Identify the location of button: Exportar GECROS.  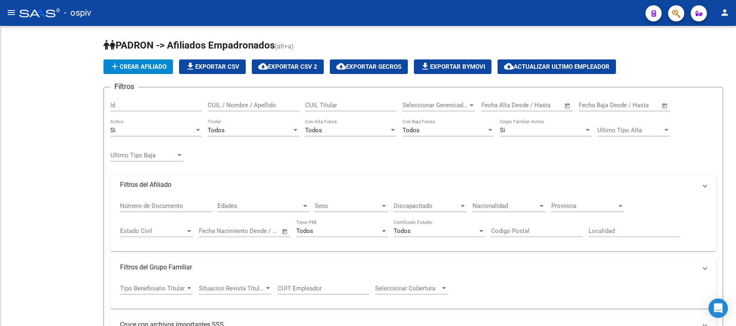
(369, 67).